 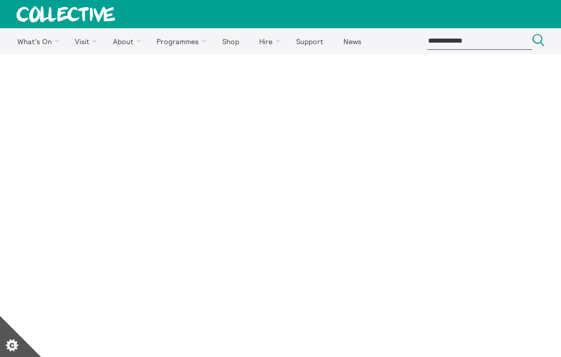 What do you see at coordinates (310, 41) in the screenshot?
I see `a: Support` at bounding box center [310, 41].